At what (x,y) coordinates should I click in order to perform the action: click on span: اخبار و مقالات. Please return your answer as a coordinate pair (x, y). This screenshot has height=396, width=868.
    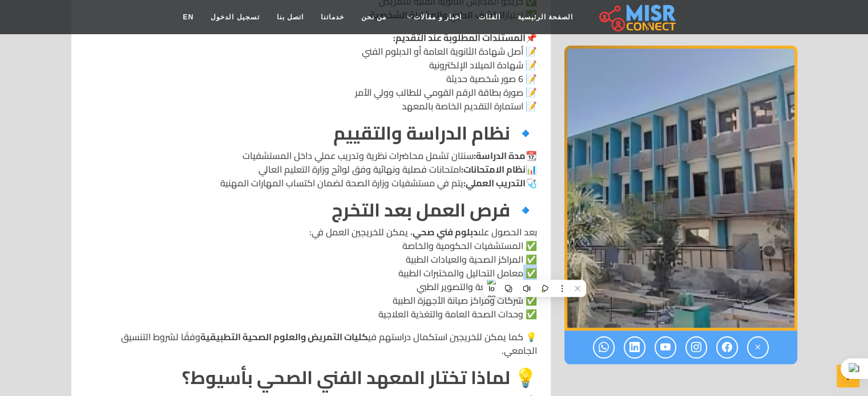
    Looking at the image, I should click on (438, 17).